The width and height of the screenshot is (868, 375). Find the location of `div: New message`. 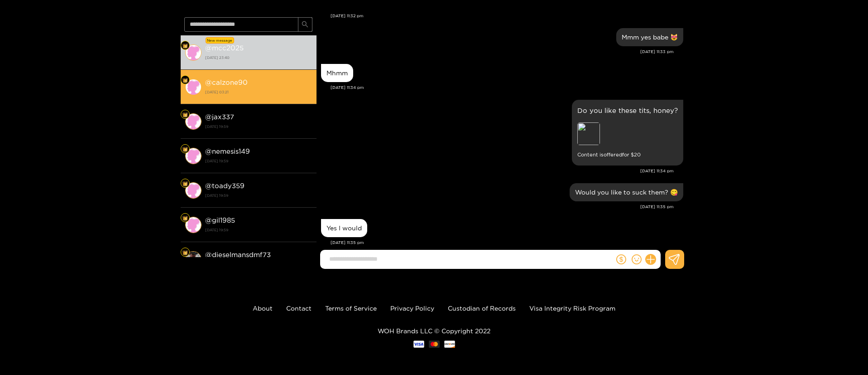

div: New message is located at coordinates (220, 40).